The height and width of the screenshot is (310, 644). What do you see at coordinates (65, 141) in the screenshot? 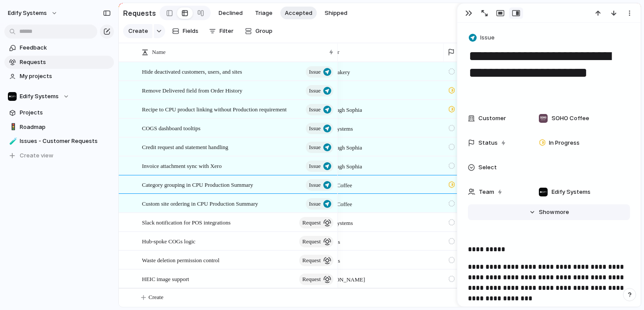
I see `span: Issues - Customer Requests` at bounding box center [65, 141].